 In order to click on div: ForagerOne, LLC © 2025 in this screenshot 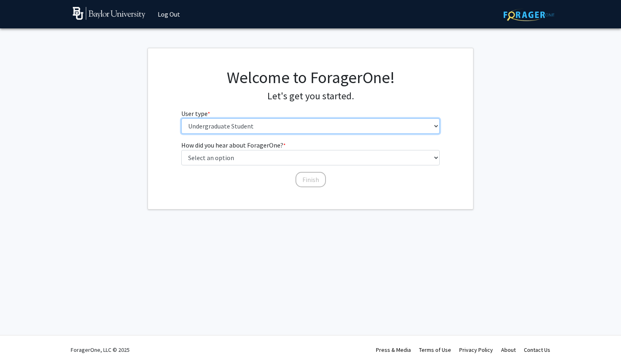, I will do `click(100, 350)`.